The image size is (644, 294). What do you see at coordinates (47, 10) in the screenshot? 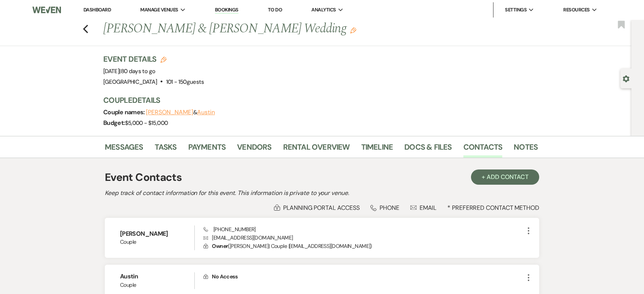
I see `img: Weven Logo` at bounding box center [47, 10].